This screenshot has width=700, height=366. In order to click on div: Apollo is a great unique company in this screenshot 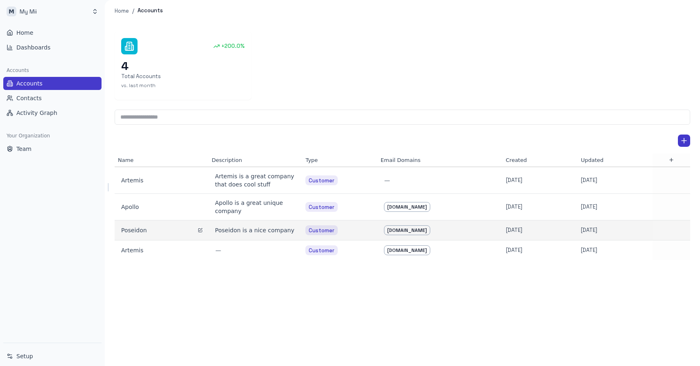, I will do `click(255, 207)`.